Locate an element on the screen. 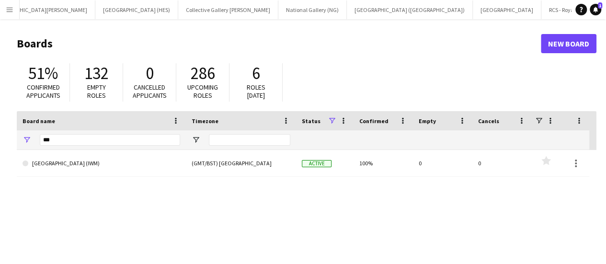  span: Active is located at coordinates (317, 163).